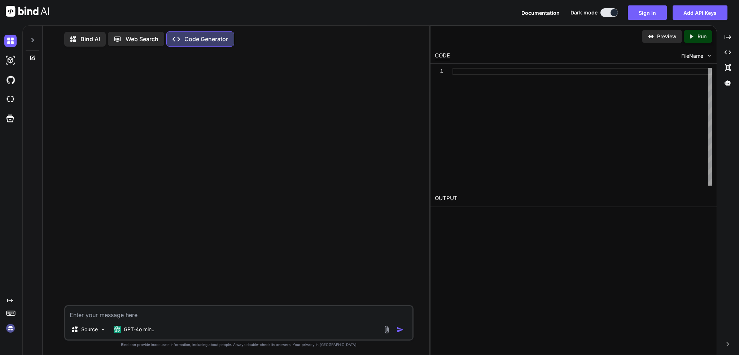  I want to click on span: Dark mode, so click(584, 13).